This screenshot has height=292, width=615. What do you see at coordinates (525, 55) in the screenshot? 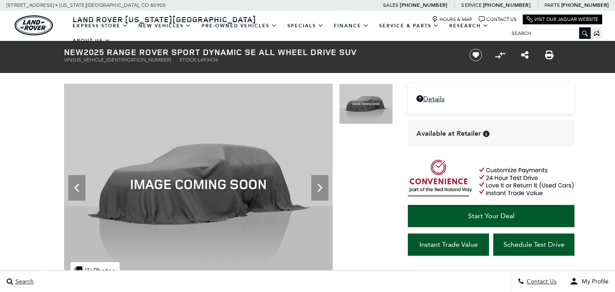
I see `a: Share this New 2025 Range Rover Sport Dynamic SE All Wheel Drive SUV` at bounding box center [525, 55].